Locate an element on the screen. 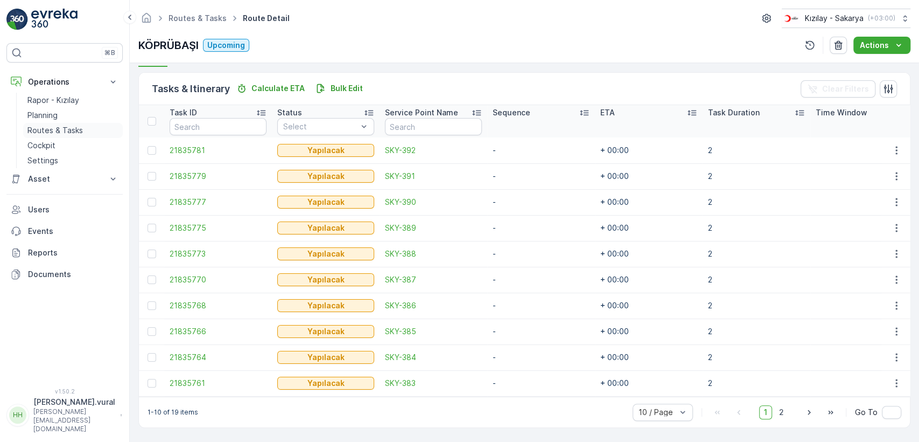 The height and width of the screenshot is (442, 919). p: Status is located at coordinates (290, 113).